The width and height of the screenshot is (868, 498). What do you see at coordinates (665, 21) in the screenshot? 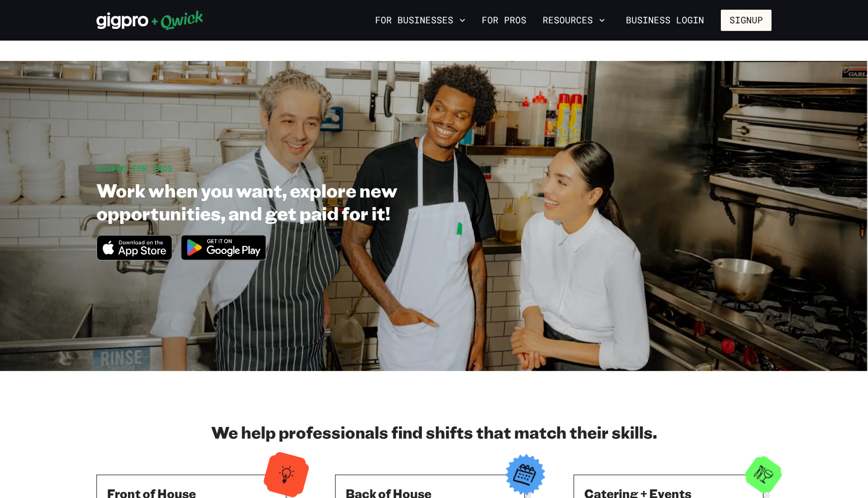
I see `a: Business Login` at bounding box center [665, 21].